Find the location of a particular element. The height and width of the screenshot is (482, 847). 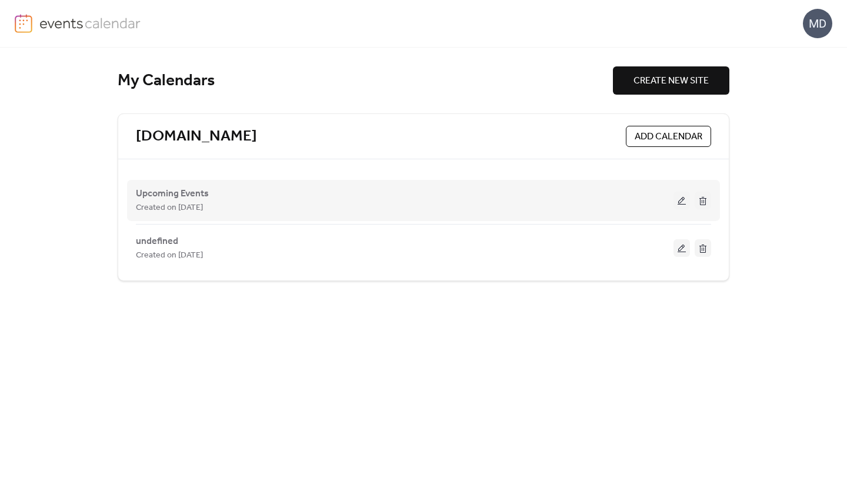

img: logo is located at coordinates (24, 24).